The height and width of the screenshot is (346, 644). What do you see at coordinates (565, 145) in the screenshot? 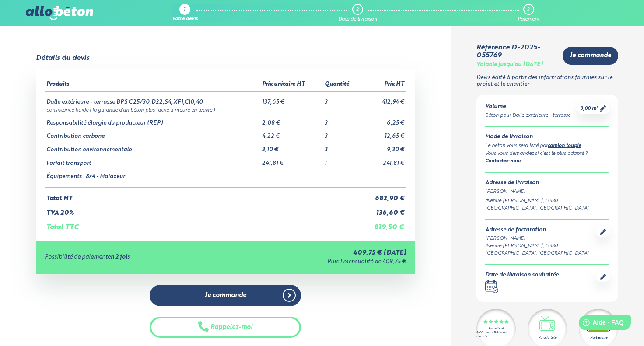
I see `a: camion toupie` at bounding box center [565, 145].